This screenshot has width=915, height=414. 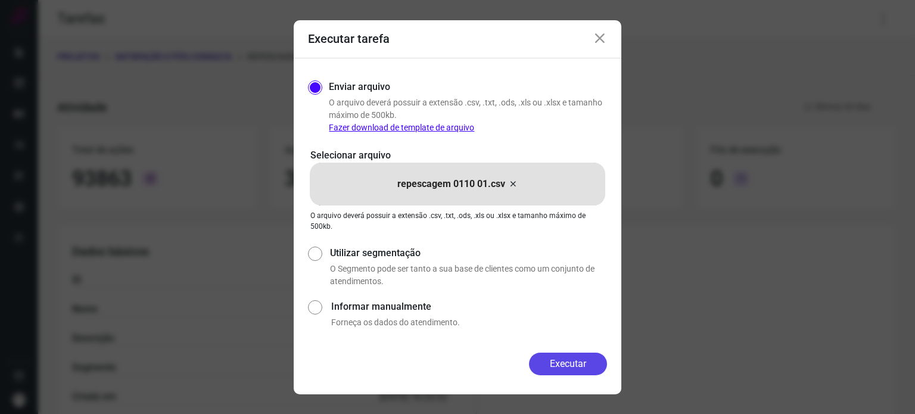 I want to click on p: Forneça os dados do atendimento., so click(x=469, y=322).